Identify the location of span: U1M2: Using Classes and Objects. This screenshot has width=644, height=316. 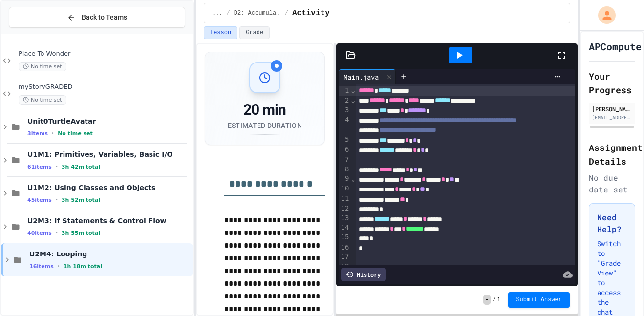
(109, 187).